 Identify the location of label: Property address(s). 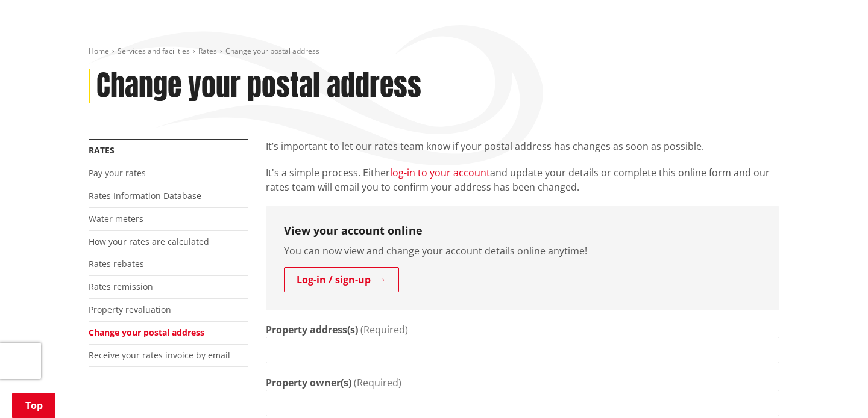
(311, 330).